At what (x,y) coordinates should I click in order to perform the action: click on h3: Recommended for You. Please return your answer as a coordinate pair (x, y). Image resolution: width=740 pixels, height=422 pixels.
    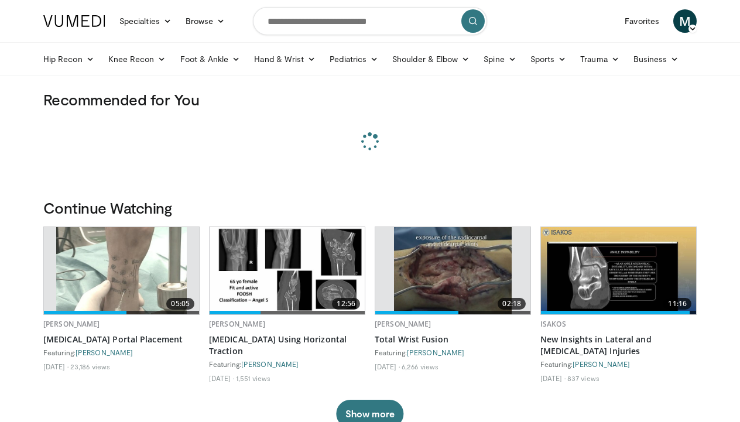
    Looking at the image, I should click on (370, 99).